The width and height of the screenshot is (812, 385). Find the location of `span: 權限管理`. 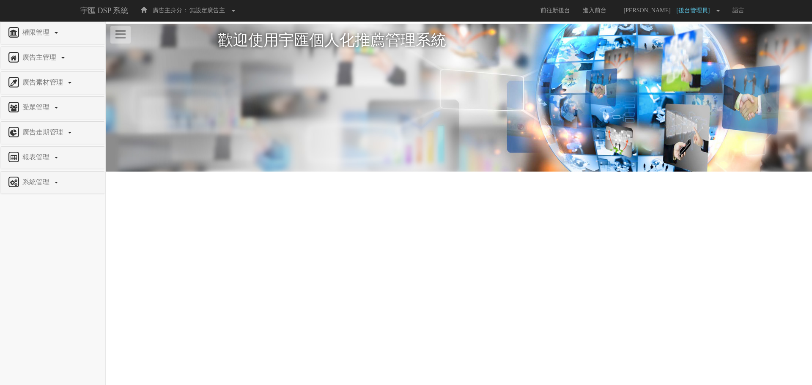

span: 權限管理 is located at coordinates (37, 32).